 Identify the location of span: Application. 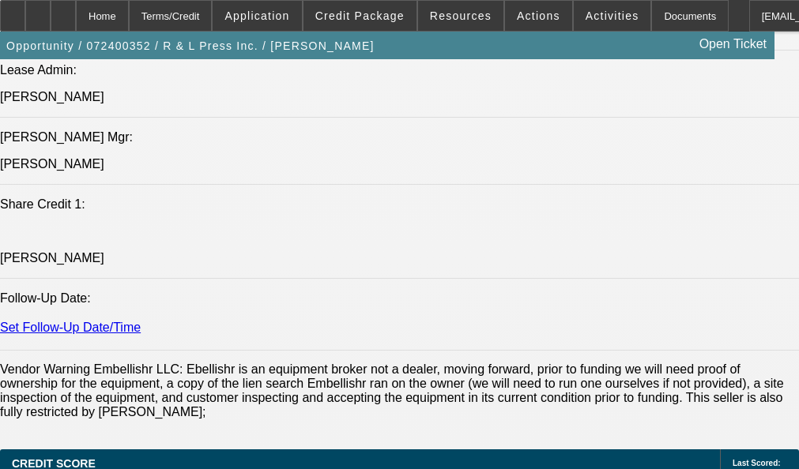
(257, 16).